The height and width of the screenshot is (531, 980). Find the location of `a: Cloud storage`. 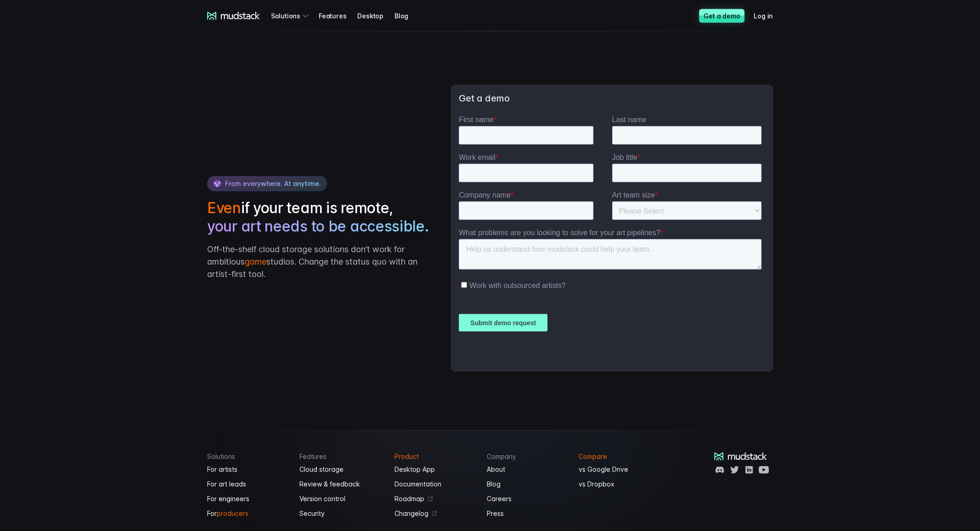

a: Cloud storage is located at coordinates (342, 470).